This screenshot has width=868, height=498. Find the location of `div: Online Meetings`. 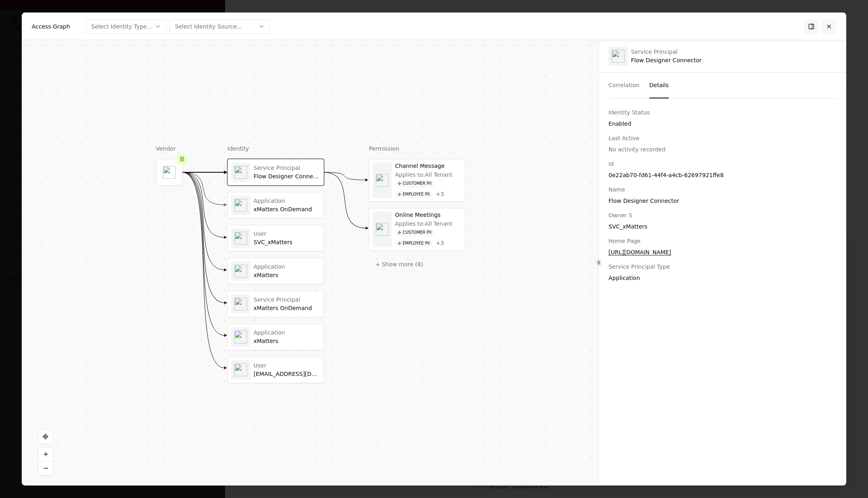

div: Online Meetings is located at coordinates (428, 215).